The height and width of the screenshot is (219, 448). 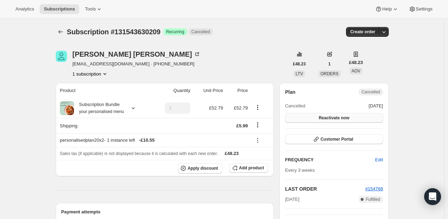 What do you see at coordinates (237, 91) in the screenshot?
I see `th: Price` at bounding box center [237, 91].